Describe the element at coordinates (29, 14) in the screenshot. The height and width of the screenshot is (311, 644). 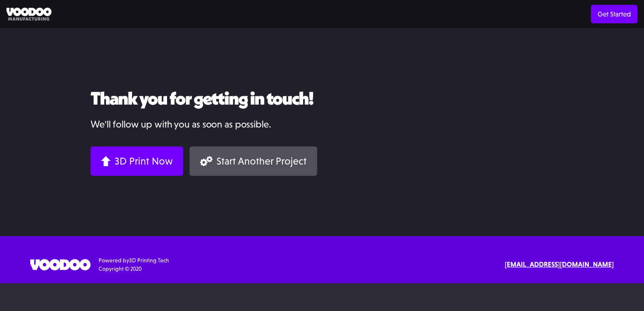
I see `img: Voodoo Manufacturing logo` at that location.